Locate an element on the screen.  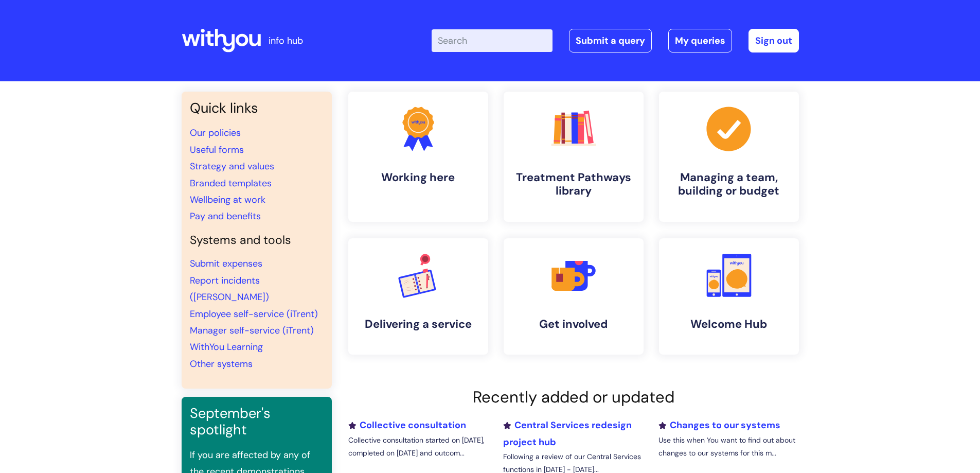
a: Collective consultation is located at coordinates (407, 425).